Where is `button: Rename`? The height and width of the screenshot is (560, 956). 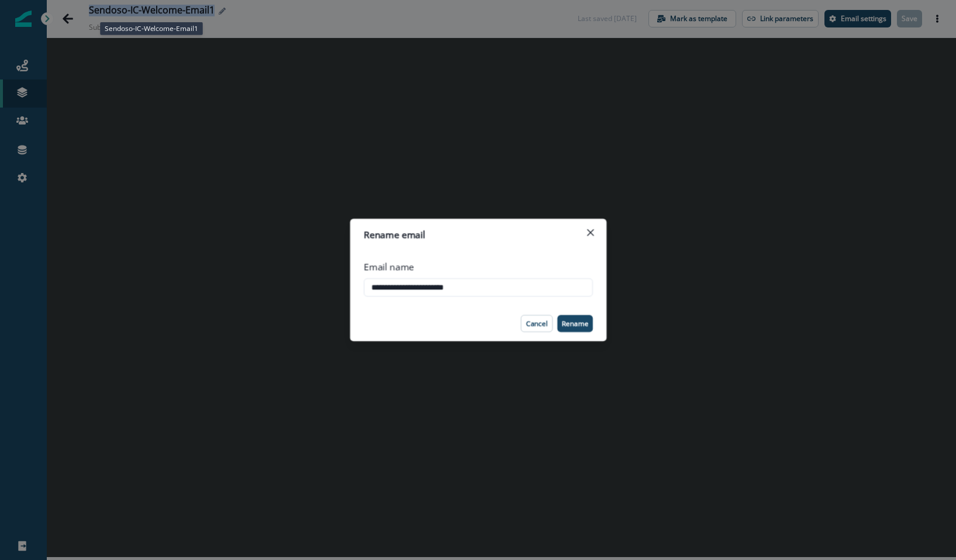 button: Rename is located at coordinates (575, 323).